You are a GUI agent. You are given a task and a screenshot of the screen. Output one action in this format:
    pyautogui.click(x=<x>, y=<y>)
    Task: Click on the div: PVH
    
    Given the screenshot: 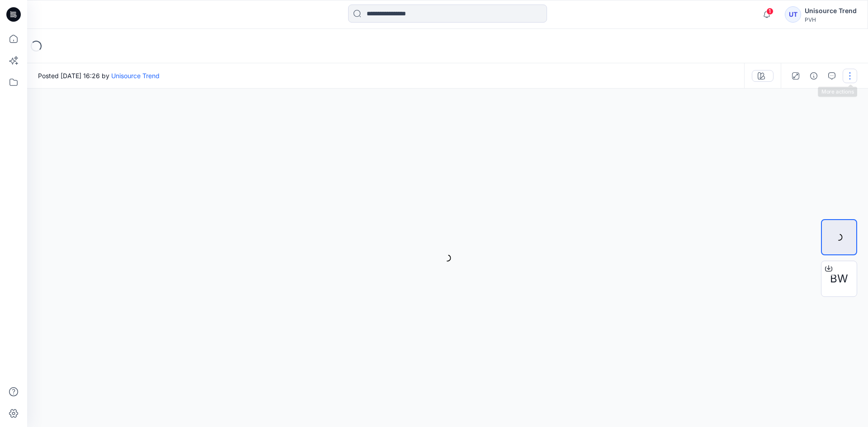 What is the action you would take?
    pyautogui.click(x=830, y=19)
    